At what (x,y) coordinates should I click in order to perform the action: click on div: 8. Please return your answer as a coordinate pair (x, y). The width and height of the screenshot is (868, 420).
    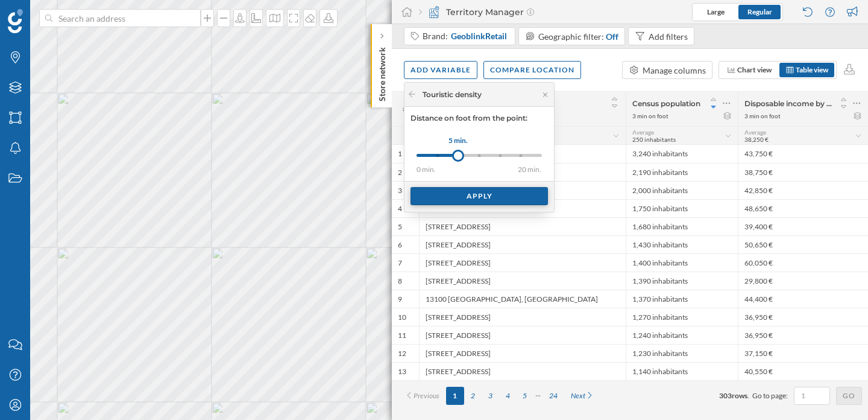
    Looking at the image, I should click on (400, 281).